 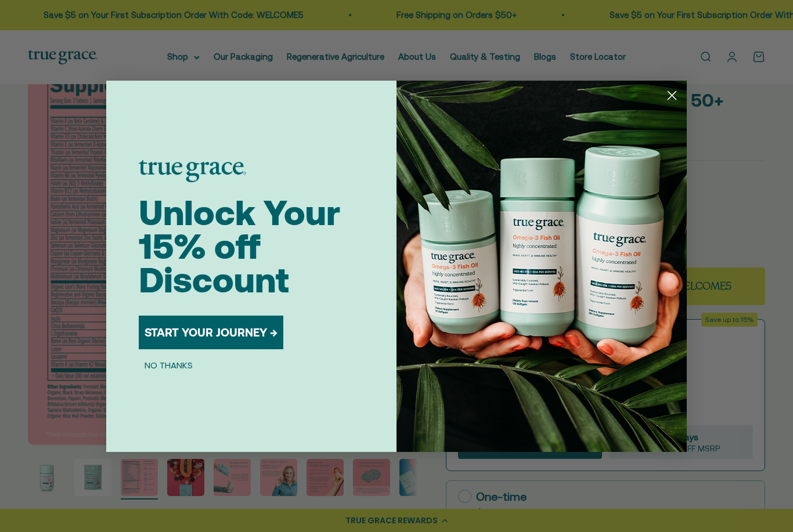 I want to click on img: logo placeholder, so click(x=192, y=171).